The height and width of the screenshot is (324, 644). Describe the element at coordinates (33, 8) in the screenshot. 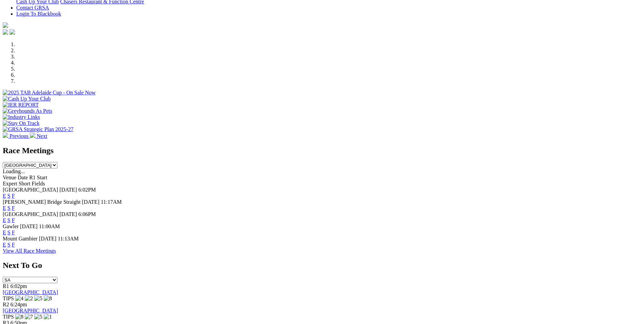

I see `a: Contact GRSA` at that location.